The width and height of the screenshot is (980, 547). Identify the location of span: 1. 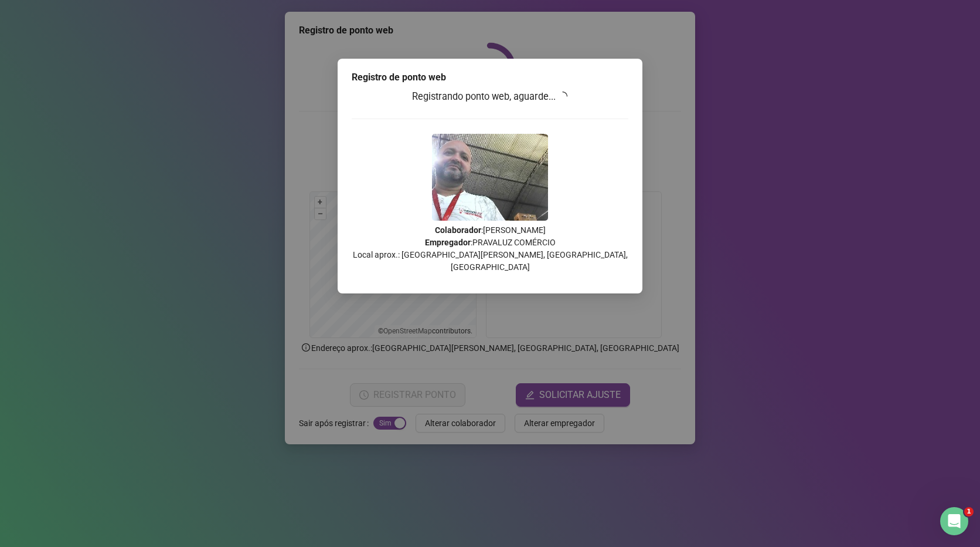
(969, 512).